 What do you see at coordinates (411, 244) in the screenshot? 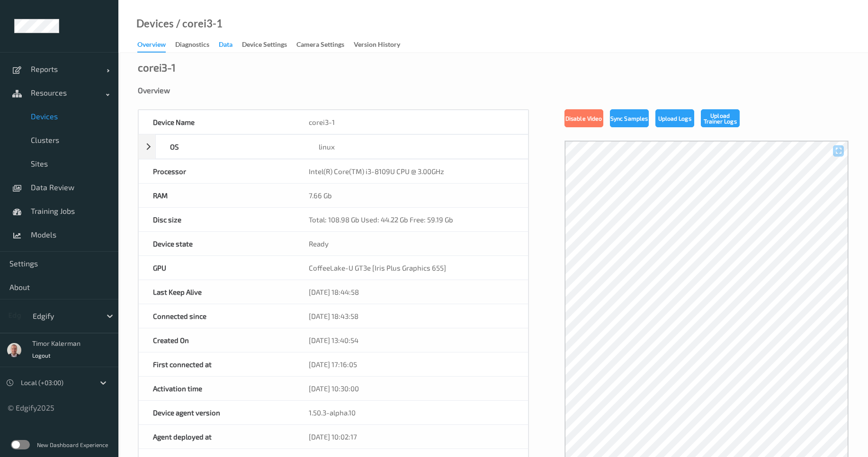
I see `div: Ready` at bounding box center [411, 244].